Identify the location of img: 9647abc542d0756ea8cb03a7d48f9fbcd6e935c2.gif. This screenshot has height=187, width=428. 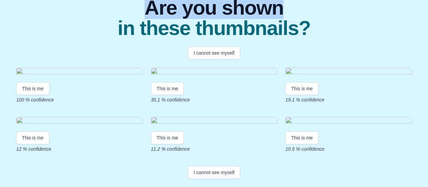
(80, 121).